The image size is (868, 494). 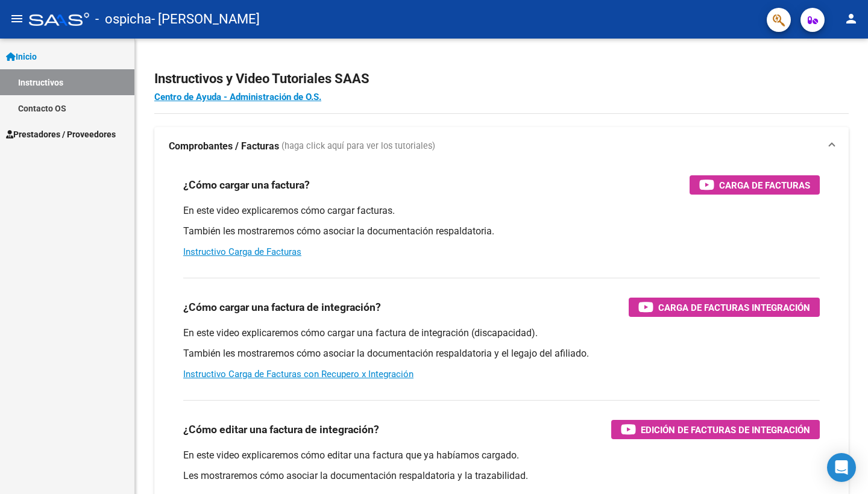 I want to click on a: Instructivo Carga de Facturas con Recupero x Integración, so click(x=298, y=374).